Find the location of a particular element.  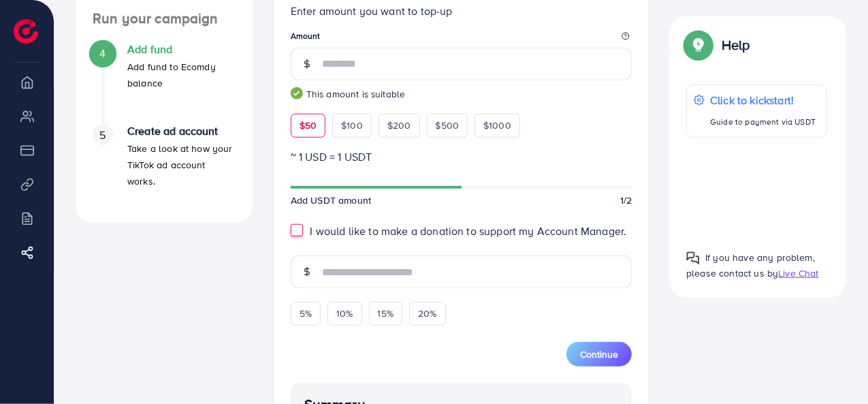

span: $1000 is located at coordinates (497, 125).